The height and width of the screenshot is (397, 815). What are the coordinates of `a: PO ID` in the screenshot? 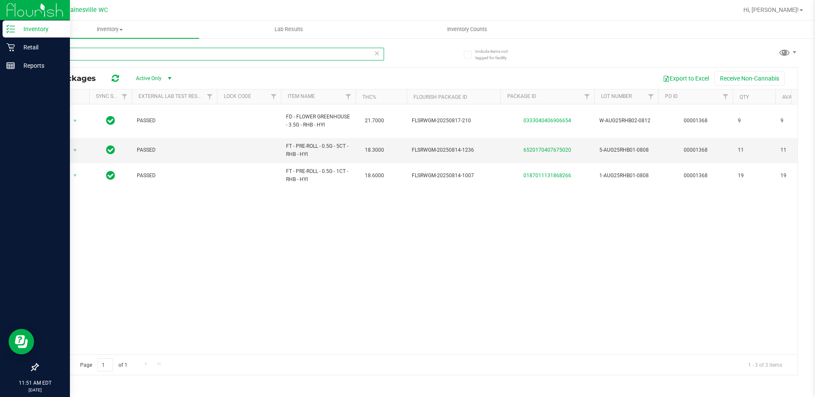 It's located at (672, 96).